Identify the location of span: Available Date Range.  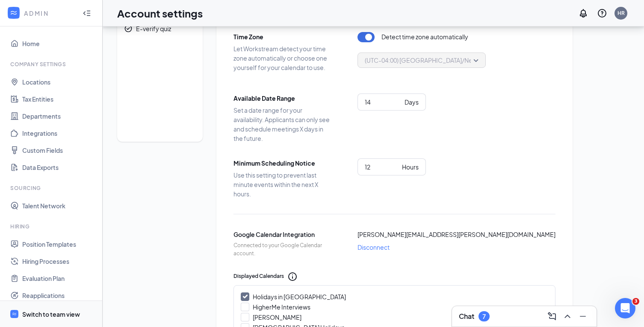
(282, 98).